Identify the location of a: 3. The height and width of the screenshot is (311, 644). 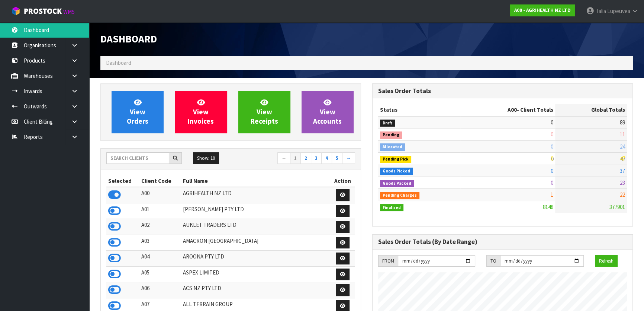
(316, 158).